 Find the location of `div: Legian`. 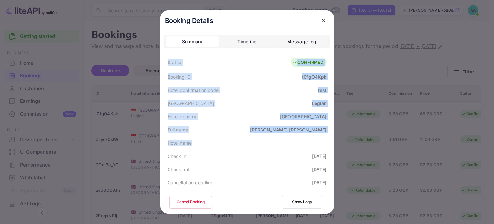

div: Legian is located at coordinates (320, 103).